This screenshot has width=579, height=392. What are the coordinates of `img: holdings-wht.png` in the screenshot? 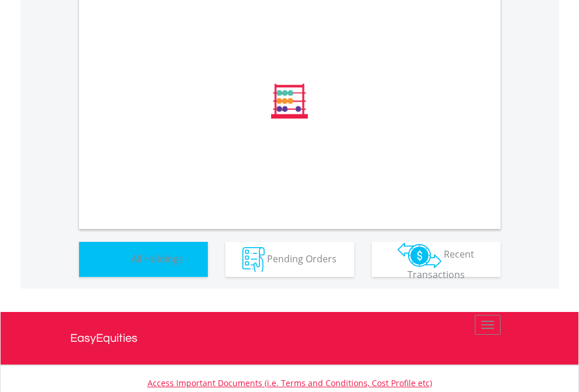 It's located at (116, 260).